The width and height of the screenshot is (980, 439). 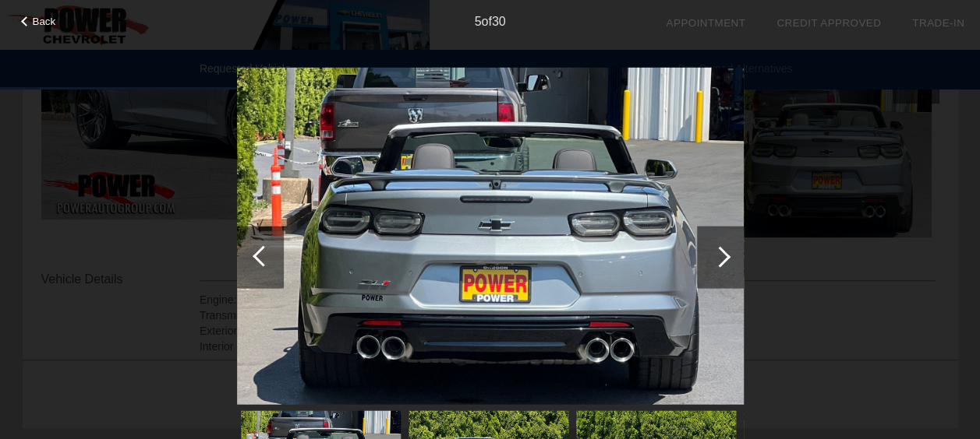 What do you see at coordinates (705, 23) in the screenshot?
I see `a: Appointment` at bounding box center [705, 23].